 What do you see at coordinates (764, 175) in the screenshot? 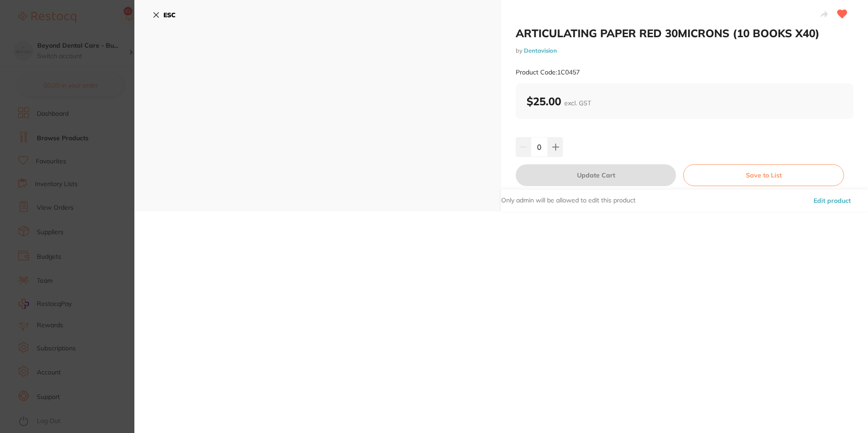
I see `button: Save to List` at bounding box center [764, 175].